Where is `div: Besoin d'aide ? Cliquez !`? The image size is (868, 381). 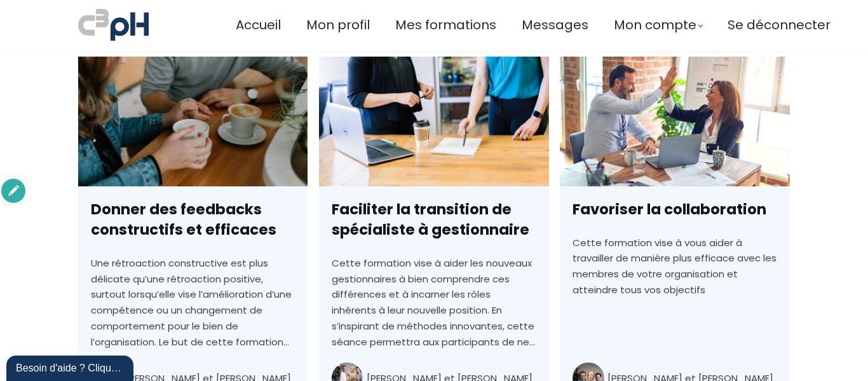 div: Besoin d'aide ? Cliquez ! is located at coordinates (63, 15).